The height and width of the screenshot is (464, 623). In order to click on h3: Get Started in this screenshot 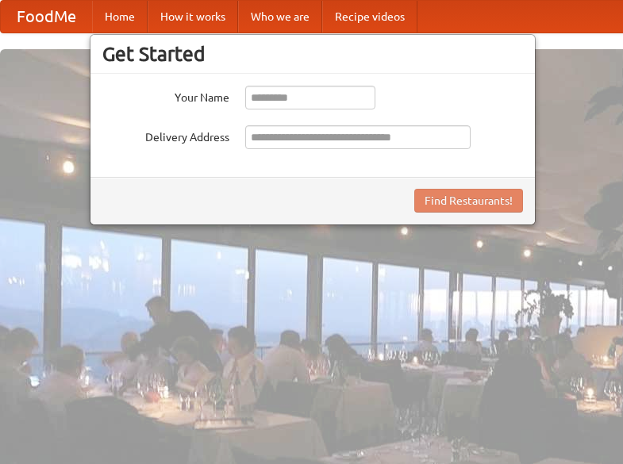, I will do `click(312, 54)`.